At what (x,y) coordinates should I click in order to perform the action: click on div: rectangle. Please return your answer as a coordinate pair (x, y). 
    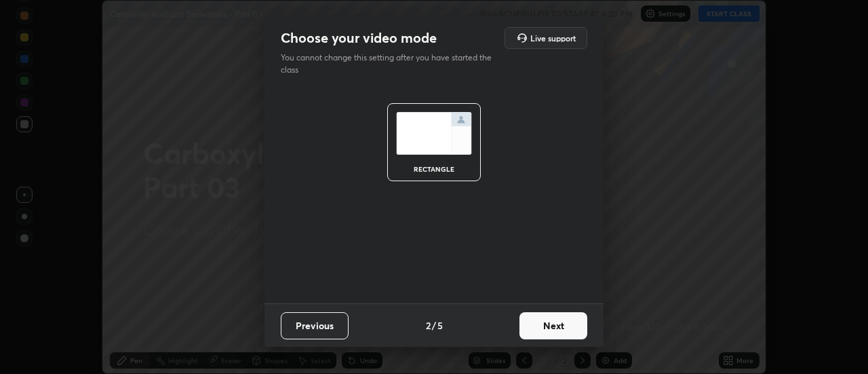
    Looking at the image, I should click on (434, 169).